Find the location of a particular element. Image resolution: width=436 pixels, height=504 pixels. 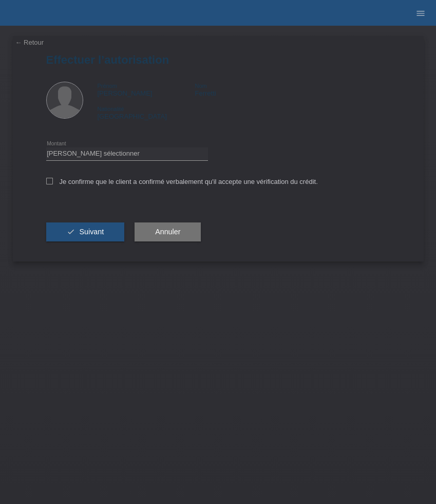

h1: Effectuer l’autorisation is located at coordinates (219, 60).